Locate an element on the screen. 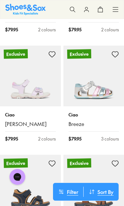 The image size is (124, 206). img: SNS_Logo_Responsive.svg is located at coordinates (26, 9).